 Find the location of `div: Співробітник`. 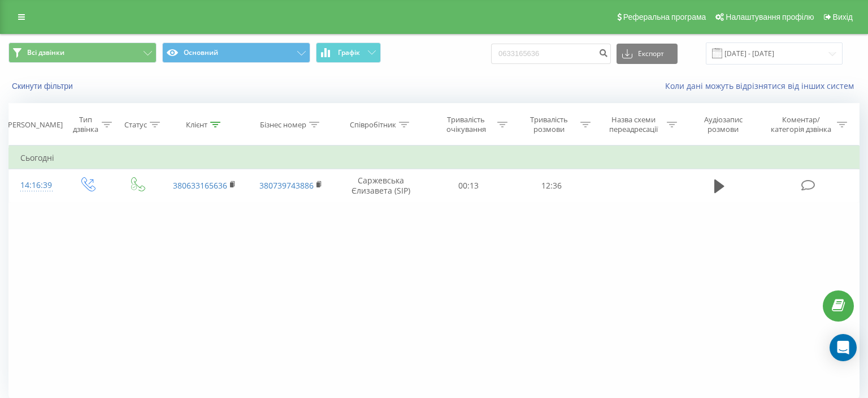

div: Співробітник is located at coordinates (373, 125).